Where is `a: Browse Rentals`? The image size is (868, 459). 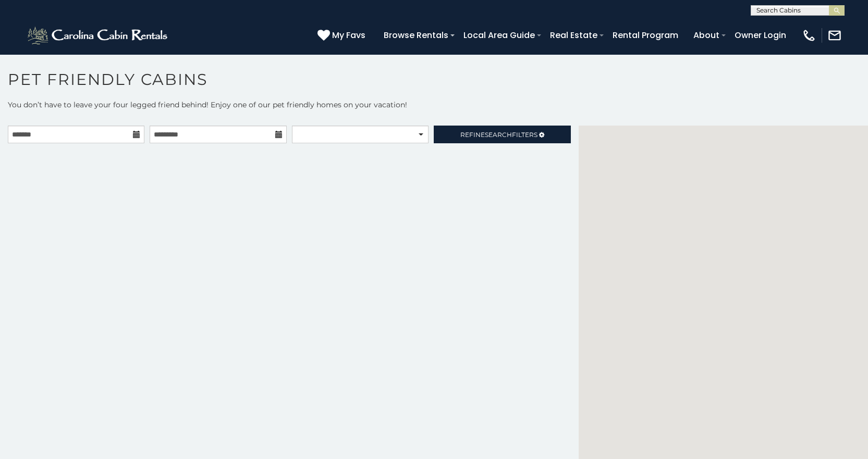
a: Browse Rentals is located at coordinates (416, 35).